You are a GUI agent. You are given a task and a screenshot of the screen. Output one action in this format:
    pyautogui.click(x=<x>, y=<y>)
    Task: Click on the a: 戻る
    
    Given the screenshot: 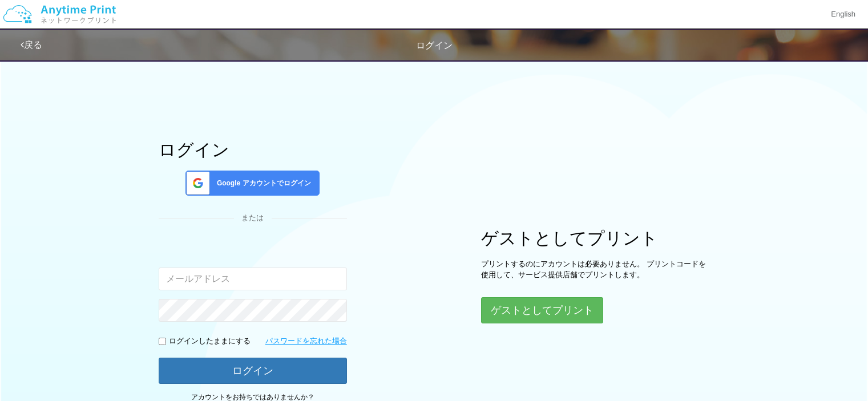 What is the action you would take?
    pyautogui.click(x=31, y=44)
    